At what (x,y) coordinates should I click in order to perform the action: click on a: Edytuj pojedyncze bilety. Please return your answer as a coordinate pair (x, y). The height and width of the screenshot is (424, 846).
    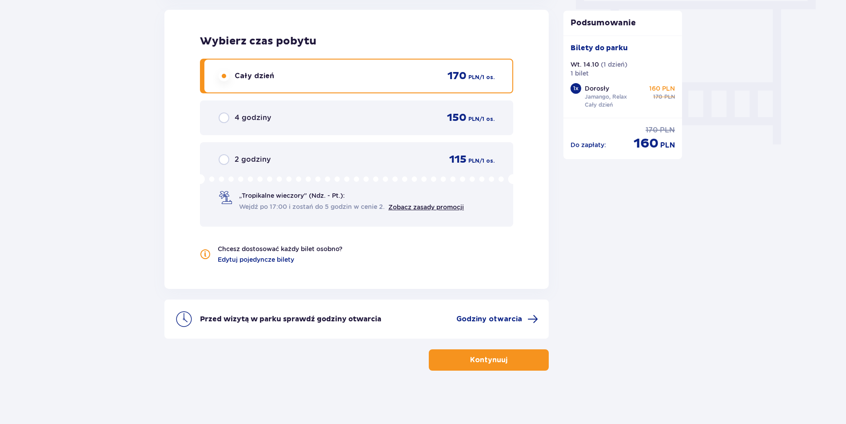
    Looking at the image, I should click on (256, 260).